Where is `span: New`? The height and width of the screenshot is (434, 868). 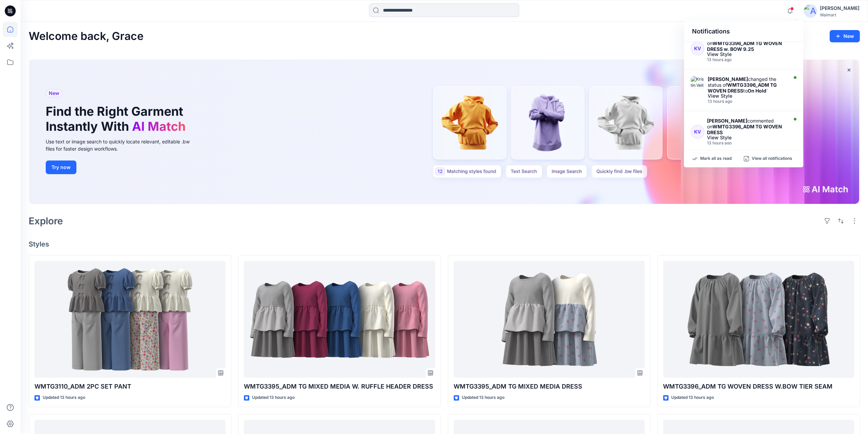 span: New is located at coordinates (54, 93).